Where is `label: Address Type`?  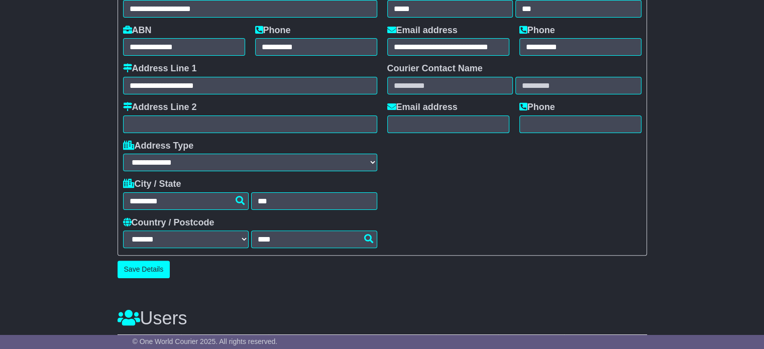
label: Address Type is located at coordinates (158, 146).